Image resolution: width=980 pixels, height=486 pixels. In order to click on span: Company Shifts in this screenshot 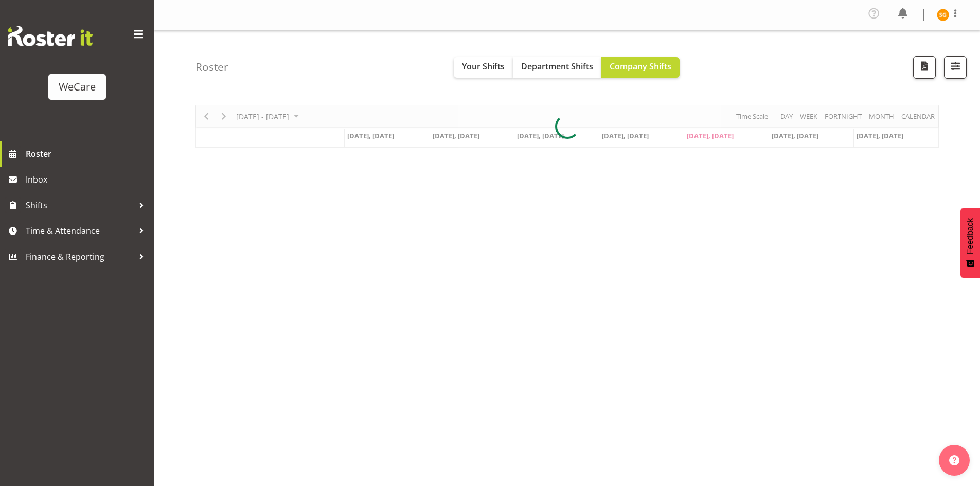, I will do `click(641, 67)`.